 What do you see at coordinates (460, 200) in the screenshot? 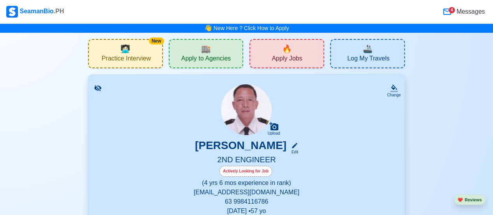
I see `span: heart` at bounding box center [460, 200].